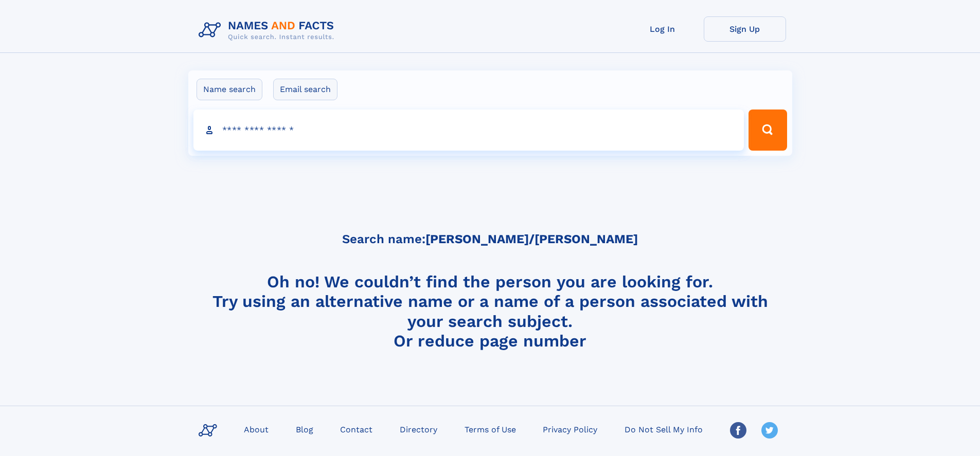 Image resolution: width=980 pixels, height=456 pixels. What do you see at coordinates (491, 429) in the screenshot?
I see `a: Terms of Use` at bounding box center [491, 429].